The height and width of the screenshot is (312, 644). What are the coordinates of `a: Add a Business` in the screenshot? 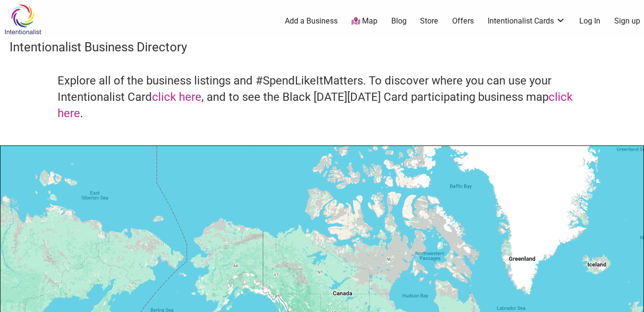 It's located at (311, 21).